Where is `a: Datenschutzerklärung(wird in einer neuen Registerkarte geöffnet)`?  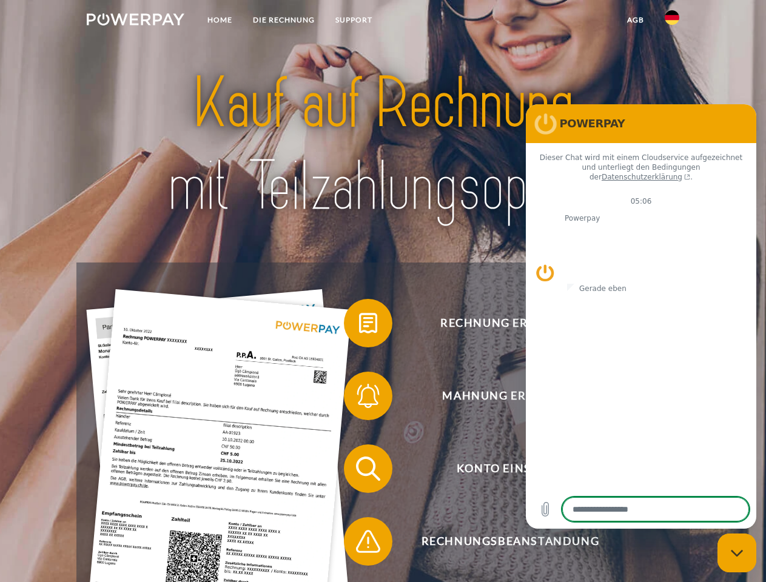 a: Datenschutzerklärung(wird in einer neuen Registerkarte geöffnet) is located at coordinates (120, 73).